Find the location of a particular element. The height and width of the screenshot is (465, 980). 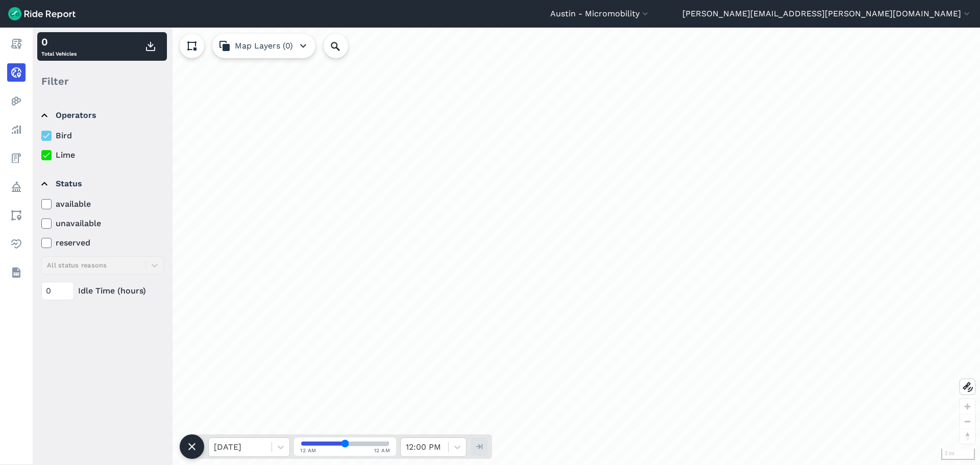

button: Map Layers (0) is located at coordinates (264, 46).